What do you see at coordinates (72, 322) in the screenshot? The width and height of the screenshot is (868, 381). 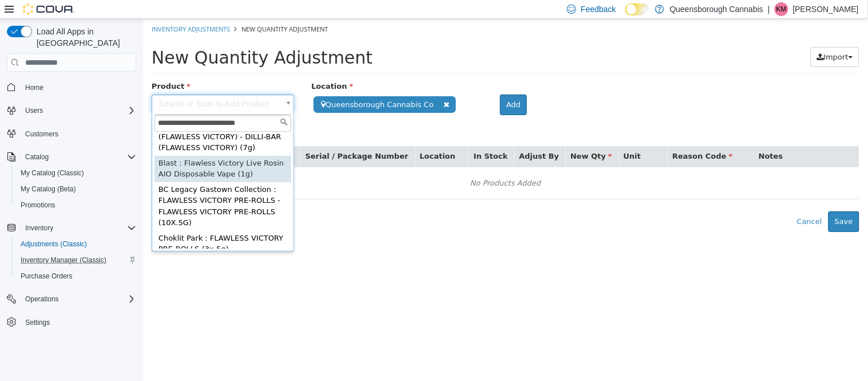 I see `button: Settings` at bounding box center [72, 322].